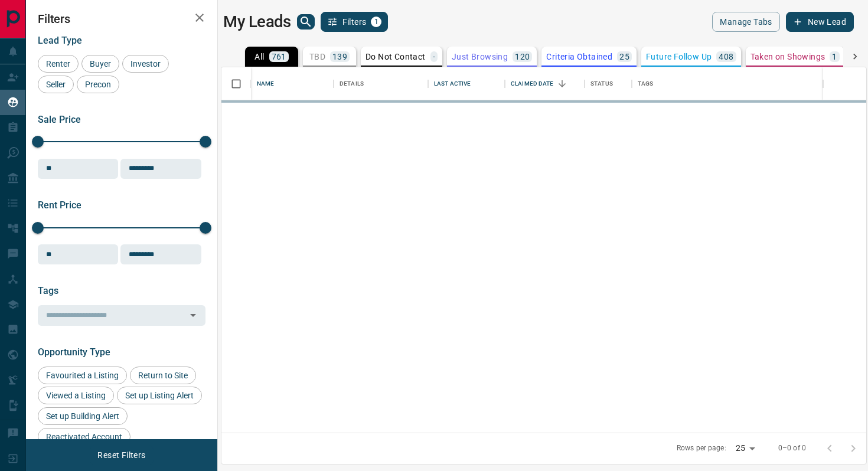 The height and width of the screenshot is (471, 868). What do you see at coordinates (84, 437) in the screenshot?
I see `div: Reactivated Account` at bounding box center [84, 437].